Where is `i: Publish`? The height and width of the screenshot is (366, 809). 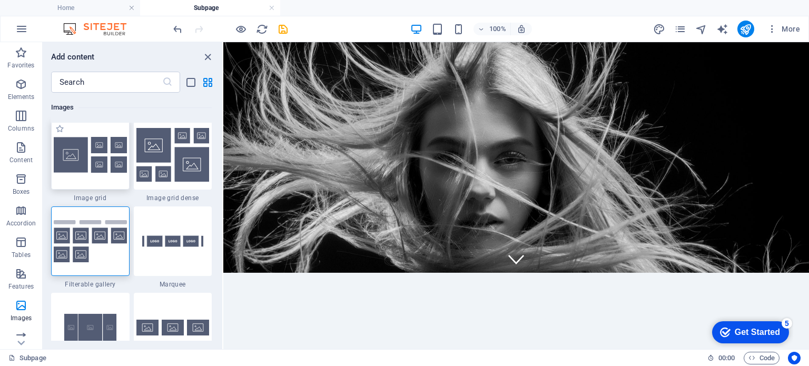 i: Publish is located at coordinates (746, 29).